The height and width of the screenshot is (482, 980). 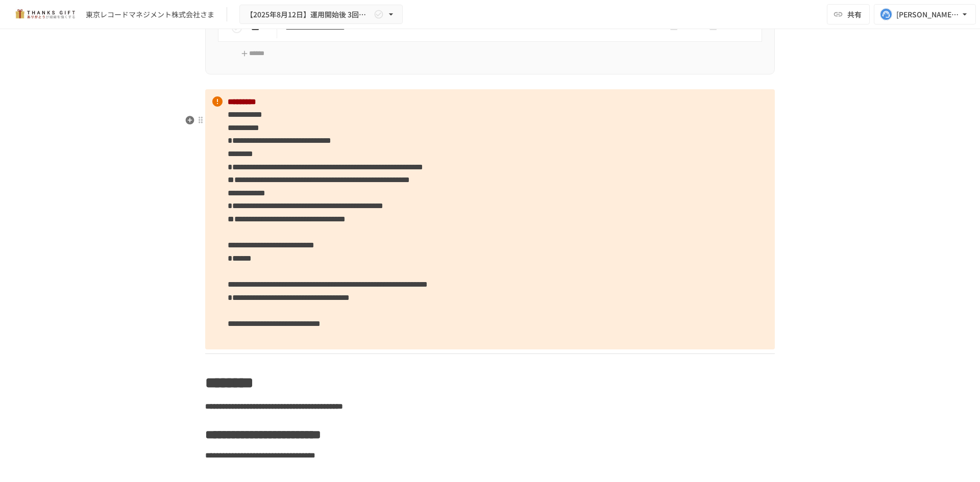 I want to click on span: 共有, so click(x=854, y=14).